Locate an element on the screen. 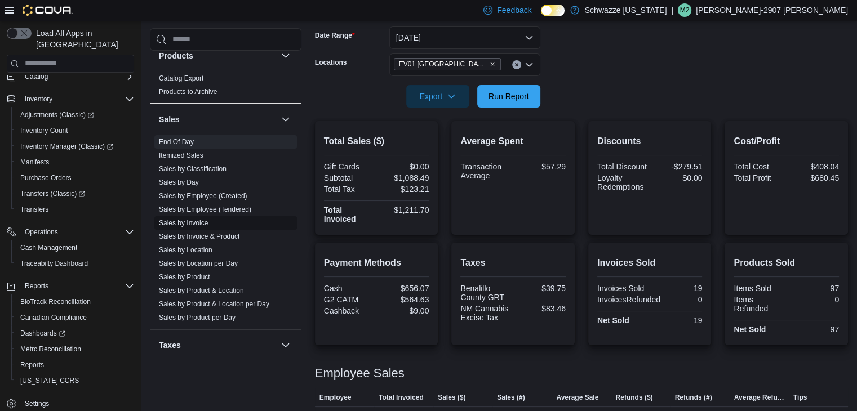 The width and height of the screenshot is (857, 411). div: Transaction Average is located at coordinates (485, 171).